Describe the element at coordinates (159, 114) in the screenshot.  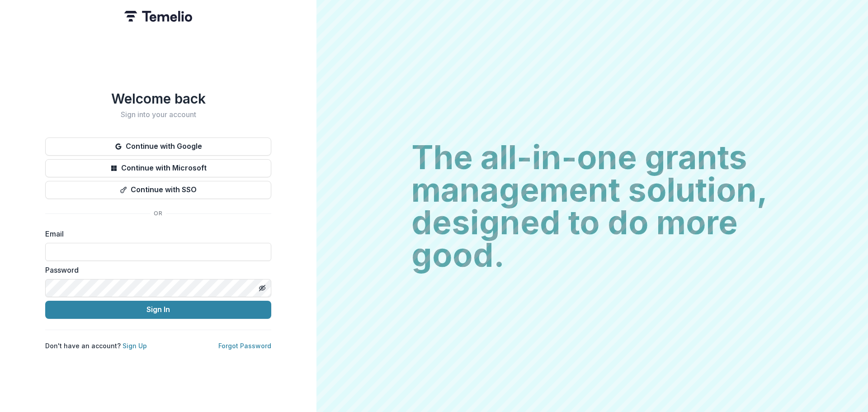
I see `h2: Sign into your account` at that location.